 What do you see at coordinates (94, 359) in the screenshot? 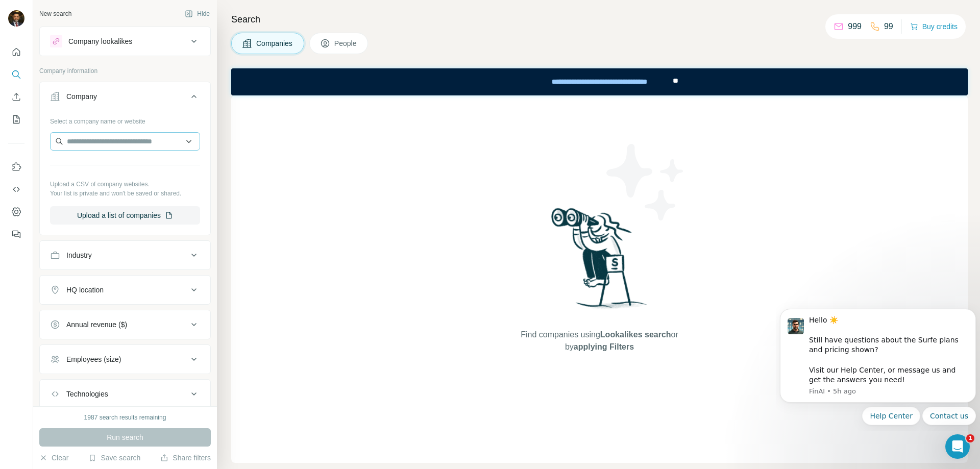
I see `div: Employees (size)` at bounding box center [94, 359].